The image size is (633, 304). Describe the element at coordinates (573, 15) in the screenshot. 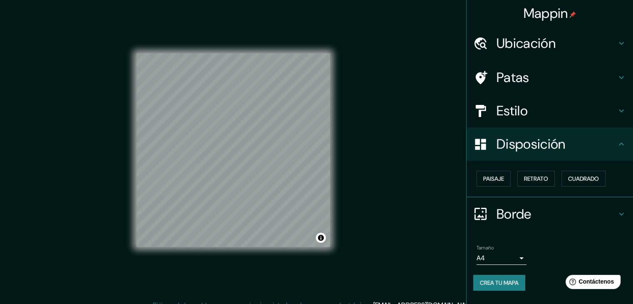

I see `img: pin-icon.png` at that location.